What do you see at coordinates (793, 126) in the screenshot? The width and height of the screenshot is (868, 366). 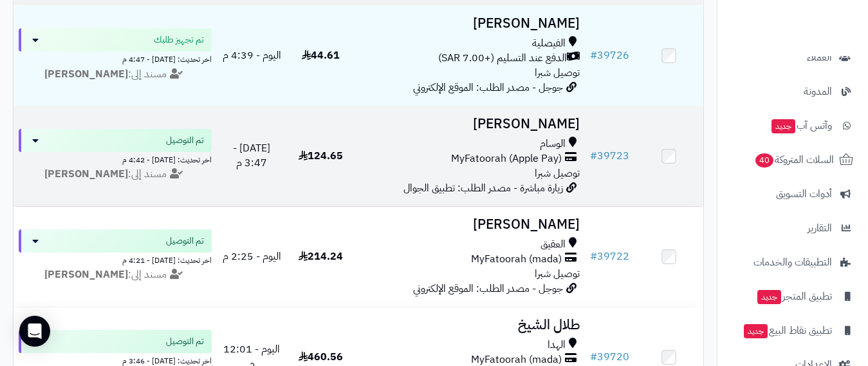 I see `a: وآتس آبجديد` at bounding box center [793, 126].